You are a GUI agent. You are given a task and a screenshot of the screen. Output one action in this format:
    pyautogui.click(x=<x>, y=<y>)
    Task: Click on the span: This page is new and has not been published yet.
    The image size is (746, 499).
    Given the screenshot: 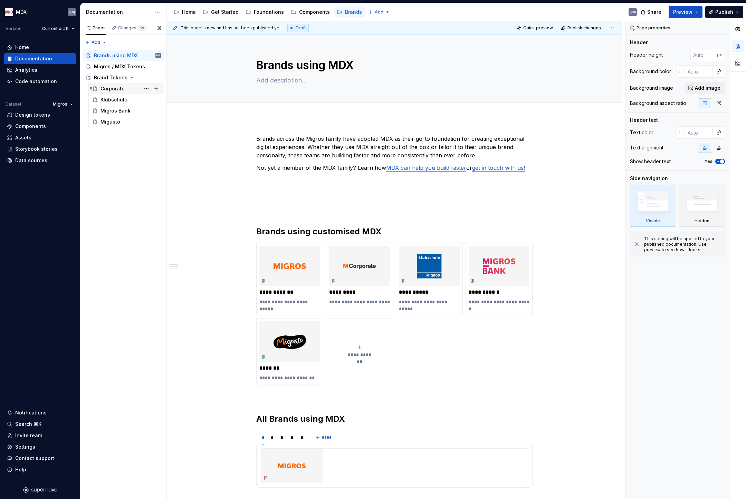 What is the action you would take?
    pyautogui.click(x=231, y=28)
    